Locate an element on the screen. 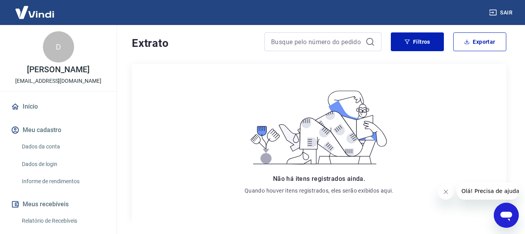 The width and height of the screenshot is (525, 234). a: Relatório de Recebíveis is located at coordinates (63, 220).